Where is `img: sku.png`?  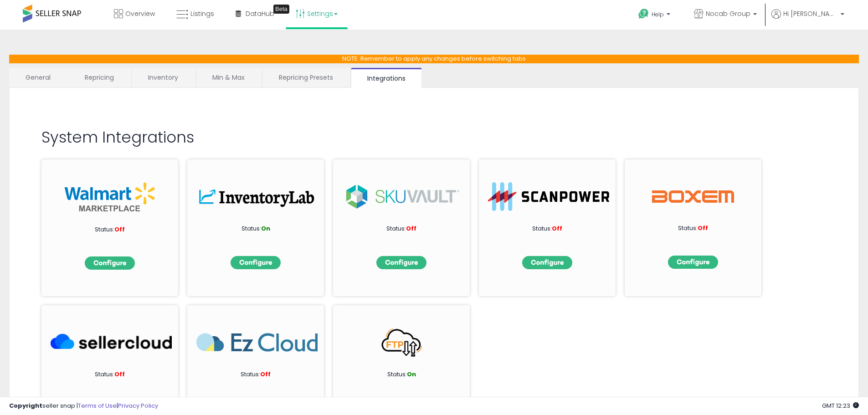 img: sku.png is located at coordinates (403, 196).